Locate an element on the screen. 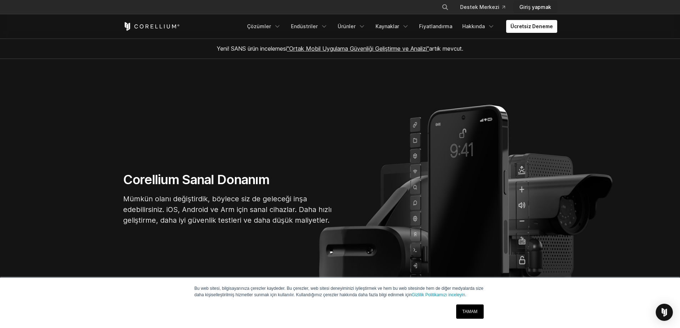 Image resolution: width=680 pixels, height=328 pixels. a: "Ortak Mobil Uygulama Güvenliği Geliştirme ve Analizi" is located at coordinates (358, 49).